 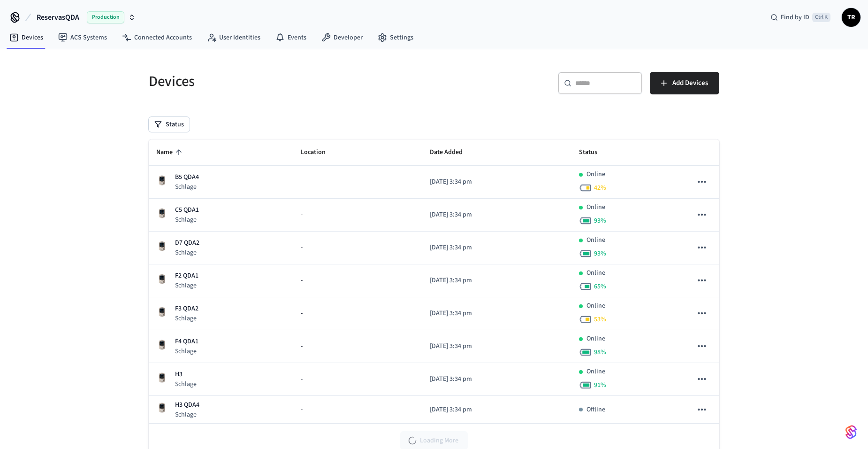 What do you see at coordinates (187, 405) in the screenshot?
I see `p: H3 QDA4` at bounding box center [187, 405].